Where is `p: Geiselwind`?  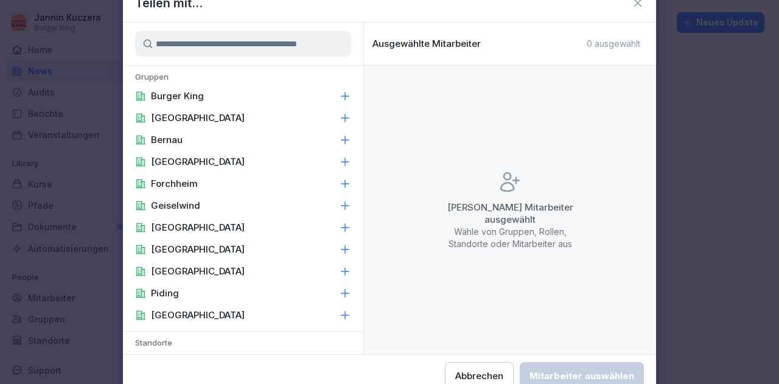
p: Geiselwind is located at coordinates (175, 206).